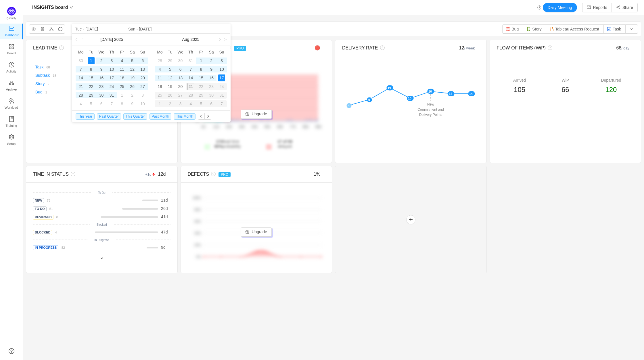  What do you see at coordinates (160, 70) in the screenshot?
I see `div: 4` at bounding box center [160, 70].